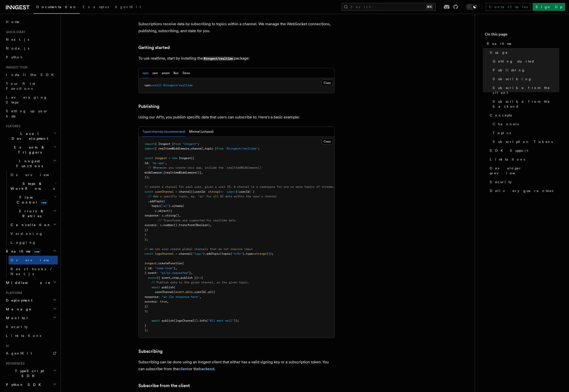 The height and width of the screenshot is (392, 569). Describe the element at coordinates (230, 191) in the screenshot. I see `span: `user:` at that location.